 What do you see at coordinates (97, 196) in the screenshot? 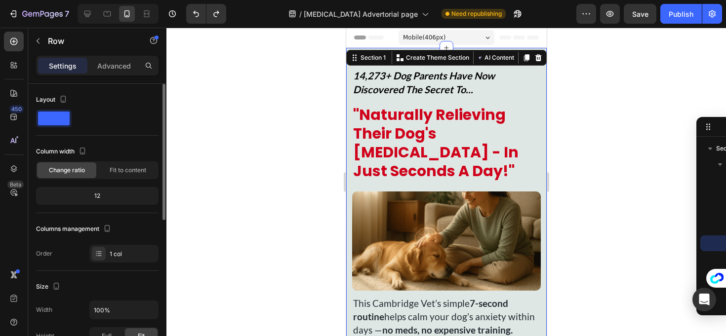
I see `div: 12` at bounding box center [97, 196].